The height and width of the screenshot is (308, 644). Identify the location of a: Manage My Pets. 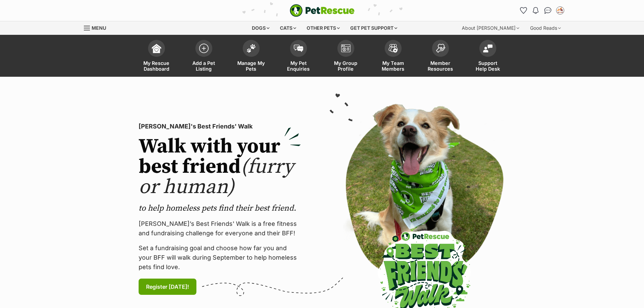
(251, 57).